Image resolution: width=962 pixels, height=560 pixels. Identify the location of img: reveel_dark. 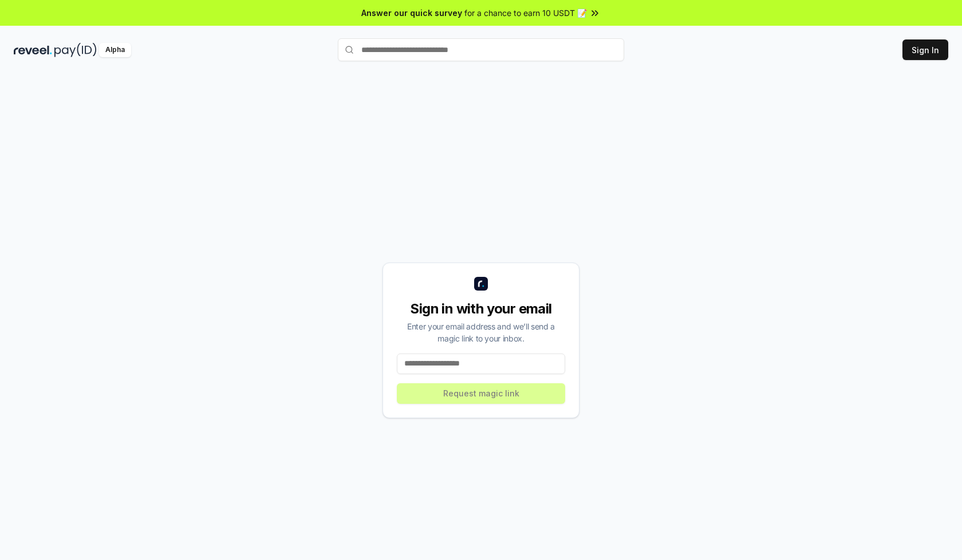
(33, 50).